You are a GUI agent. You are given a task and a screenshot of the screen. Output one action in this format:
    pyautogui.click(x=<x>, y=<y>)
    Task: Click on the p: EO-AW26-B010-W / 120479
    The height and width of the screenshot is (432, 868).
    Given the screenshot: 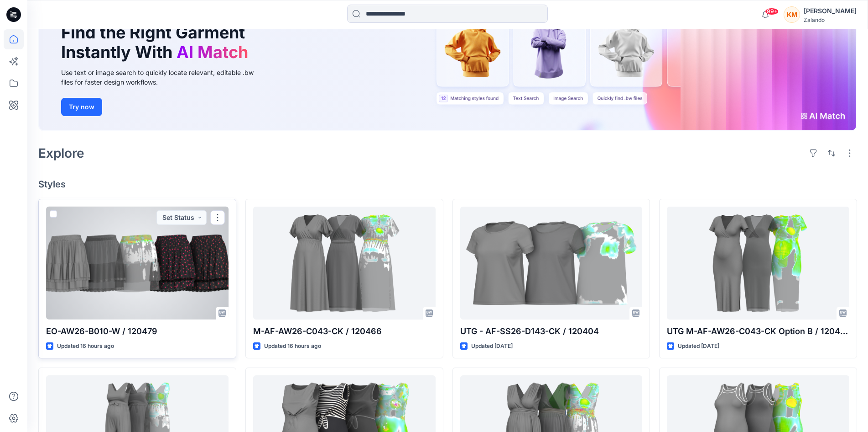 What is the action you would take?
    pyautogui.click(x=137, y=331)
    